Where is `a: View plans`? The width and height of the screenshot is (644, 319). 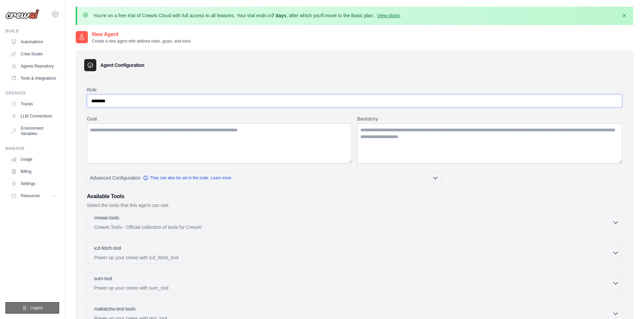
a: View plans is located at coordinates (388, 15).